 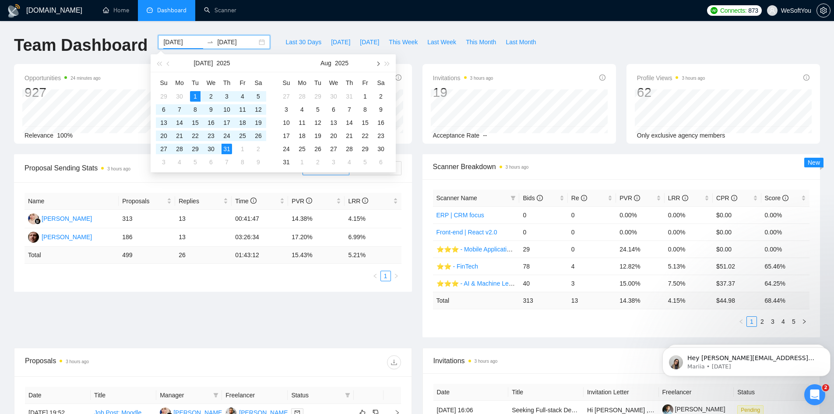 I want to click on th: Sa, so click(x=381, y=83).